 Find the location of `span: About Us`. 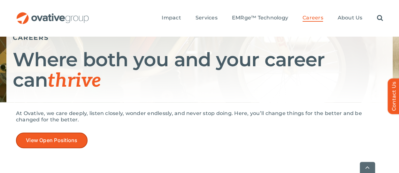

span: About Us is located at coordinates (350, 18).